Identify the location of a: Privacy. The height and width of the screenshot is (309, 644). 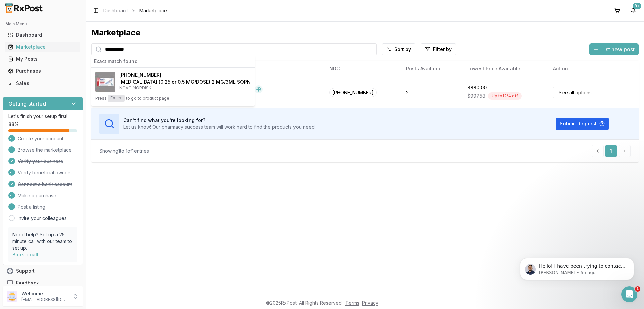
(370, 303).